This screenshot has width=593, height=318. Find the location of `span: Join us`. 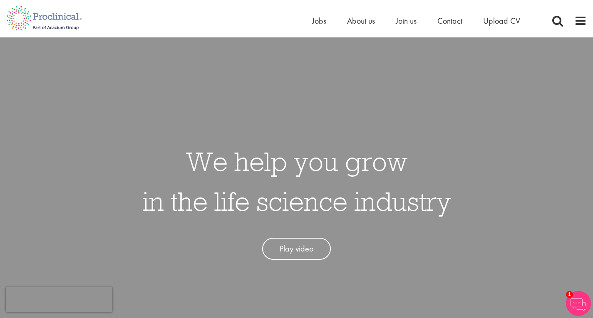

span: Join us is located at coordinates (406, 21).